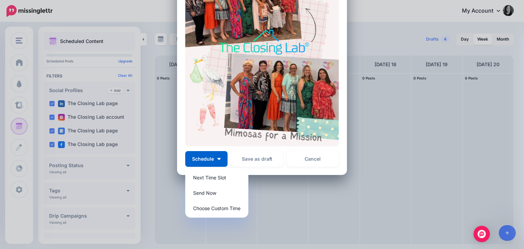 The width and height of the screenshot is (524, 249). What do you see at coordinates (203, 159) in the screenshot?
I see `span: Schedule` at bounding box center [203, 159].